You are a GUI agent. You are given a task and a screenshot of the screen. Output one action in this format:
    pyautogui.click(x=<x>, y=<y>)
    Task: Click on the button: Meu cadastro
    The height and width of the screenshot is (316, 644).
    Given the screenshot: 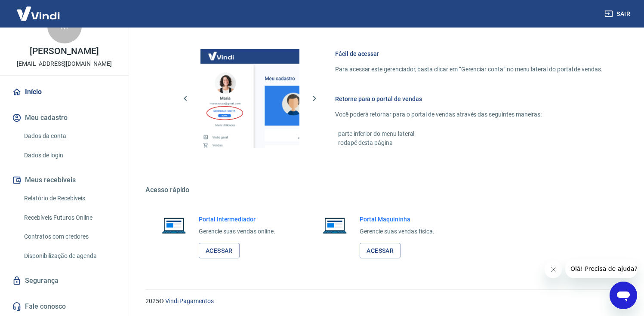 What is the action you would take?
    pyautogui.click(x=64, y=118)
    